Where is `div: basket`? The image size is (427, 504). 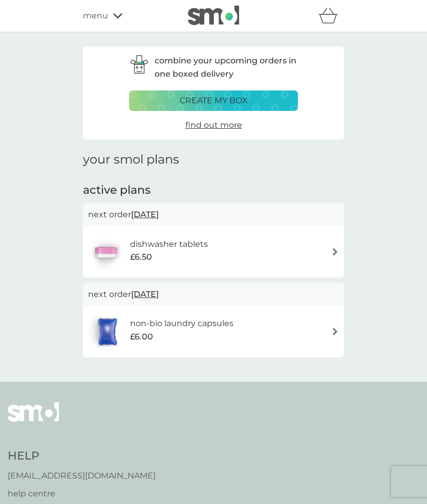 div: basket is located at coordinates (331, 16).